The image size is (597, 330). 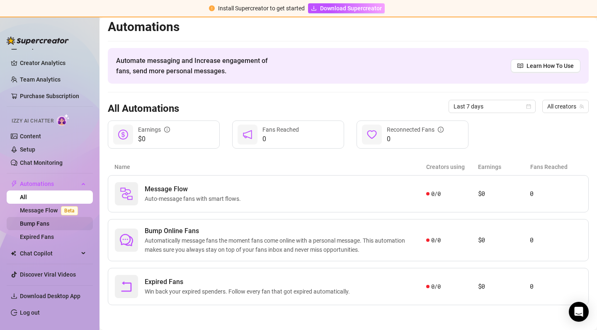 I want to click on h2: Automations, so click(x=348, y=27).